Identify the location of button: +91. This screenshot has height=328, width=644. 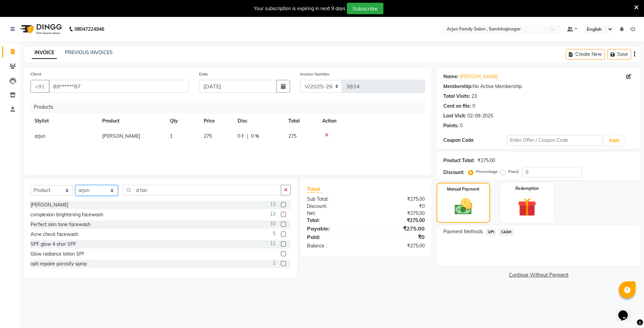
(40, 86).